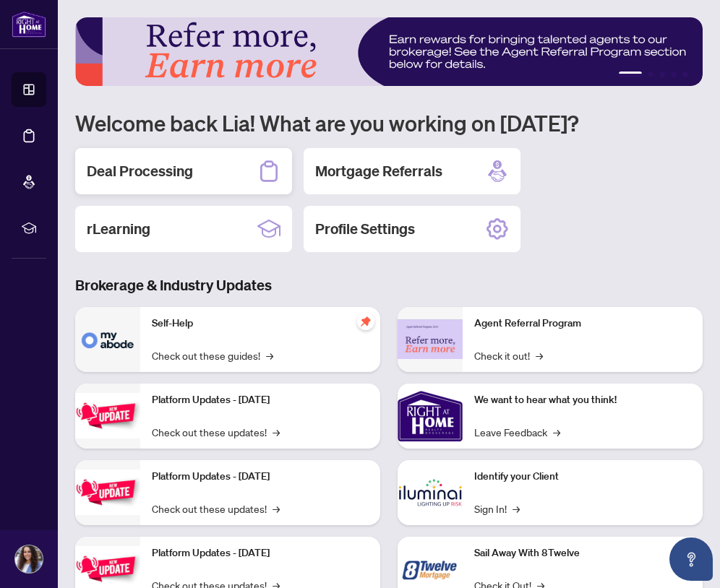  What do you see at coordinates (365, 321) in the screenshot?
I see `span: pushpin` at bounding box center [365, 321].